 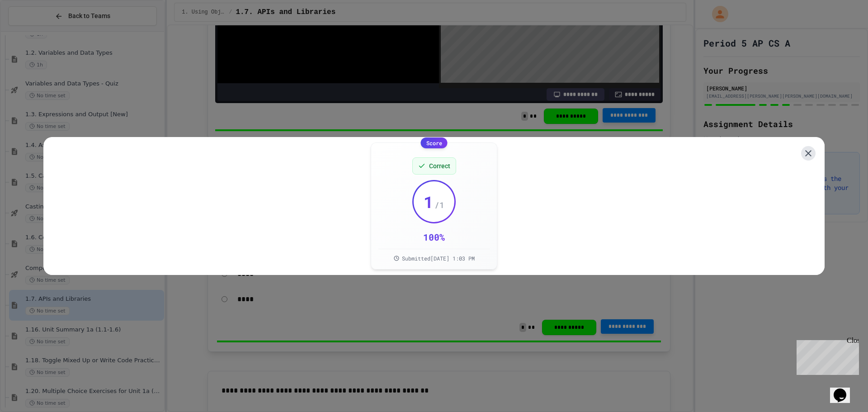 What do you see at coordinates (428, 202) in the screenshot?
I see `span: 1` at bounding box center [428, 202].